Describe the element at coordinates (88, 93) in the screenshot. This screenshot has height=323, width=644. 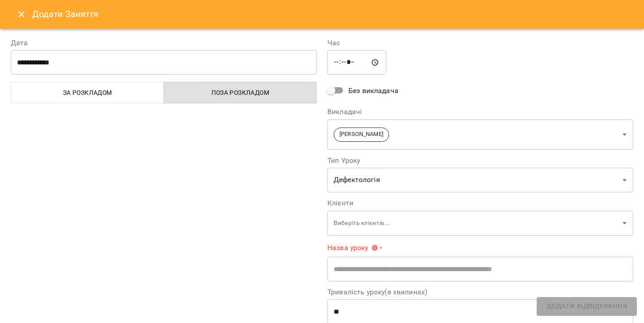
I see `span: За розкладом` at that location.